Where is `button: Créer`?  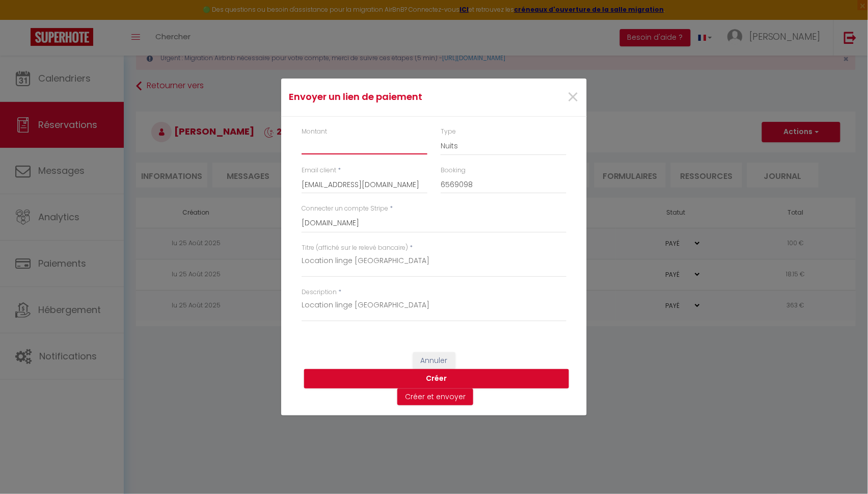 button: Créer is located at coordinates (436, 378).